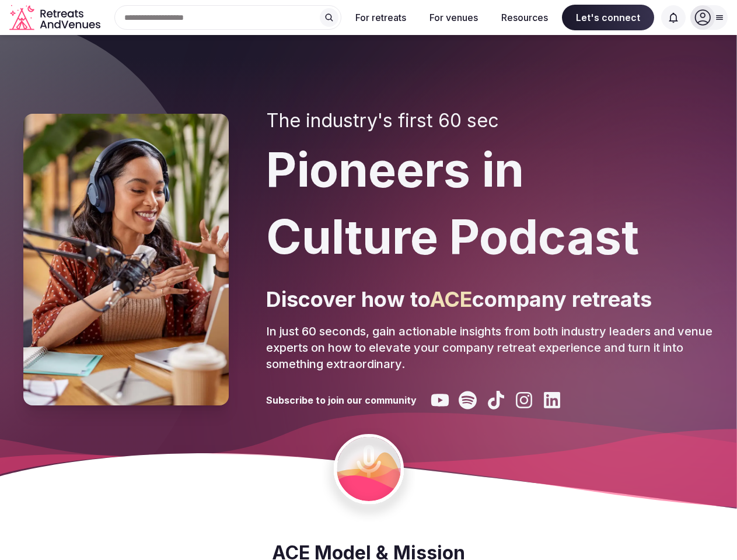 This screenshot has height=560, width=737. Describe the element at coordinates (490, 203) in the screenshot. I see `h1: Pioneers in Culture Podcast` at that location.